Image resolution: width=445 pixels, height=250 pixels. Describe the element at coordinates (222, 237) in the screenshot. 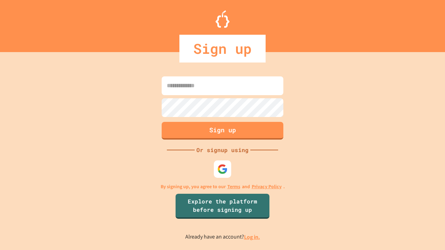

I see `p: Already have an account?` at that location.